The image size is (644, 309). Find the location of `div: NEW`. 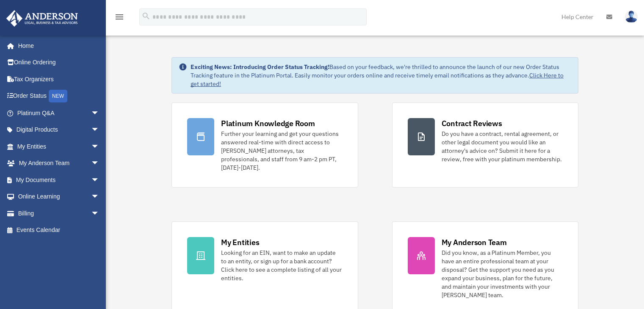

div: NEW is located at coordinates (58, 96).